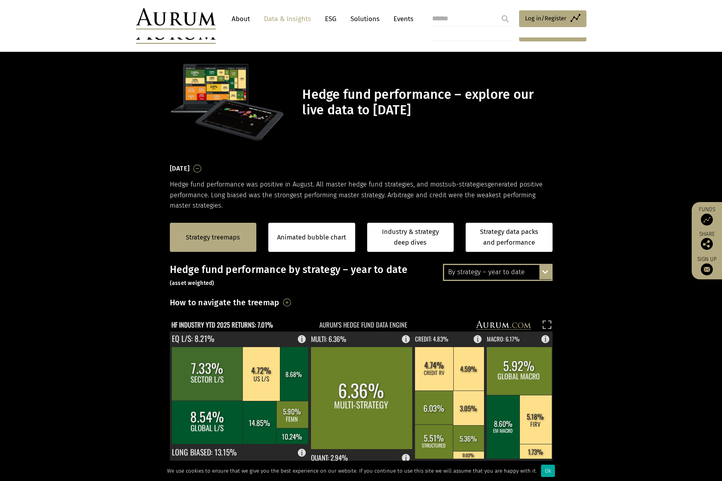 This screenshot has height=481, width=722. I want to click on a: Industry & strategy deep dives, so click(411, 237).